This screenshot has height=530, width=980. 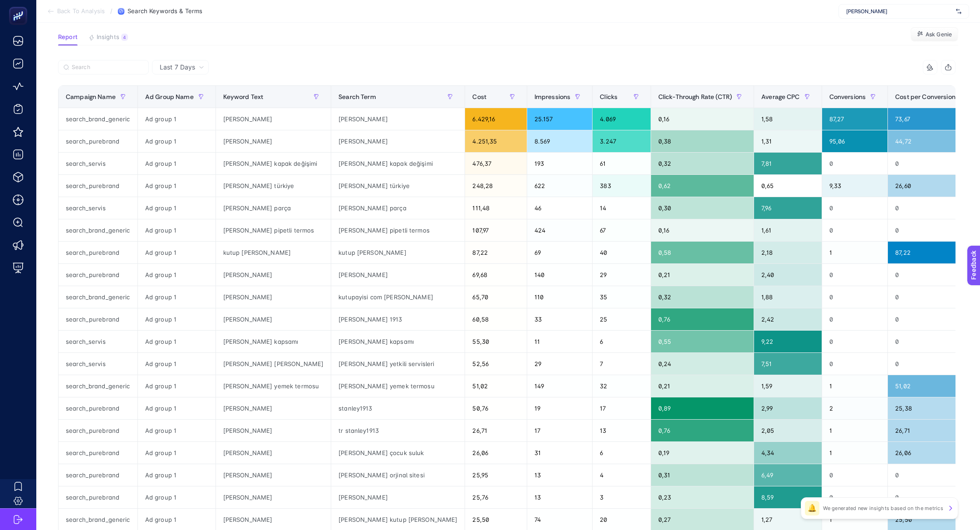 What do you see at coordinates (560, 185) in the screenshot?
I see `div: 622` at bounding box center [560, 185].